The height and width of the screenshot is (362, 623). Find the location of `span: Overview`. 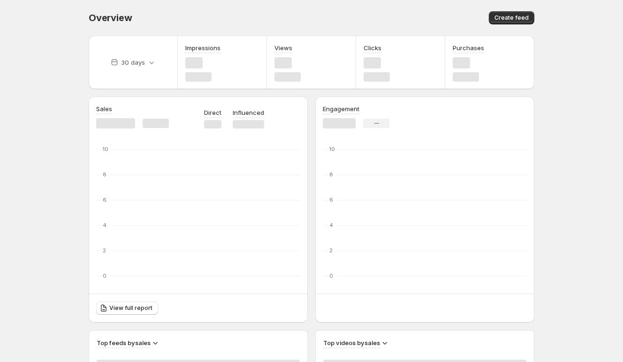

span: Overview is located at coordinates (110, 18).